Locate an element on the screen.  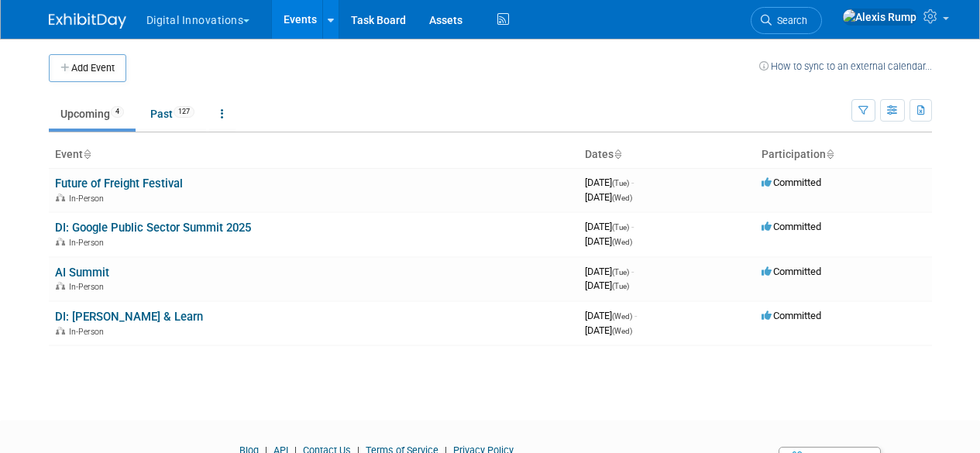
a: Sort by Participation Type is located at coordinates (830, 154).